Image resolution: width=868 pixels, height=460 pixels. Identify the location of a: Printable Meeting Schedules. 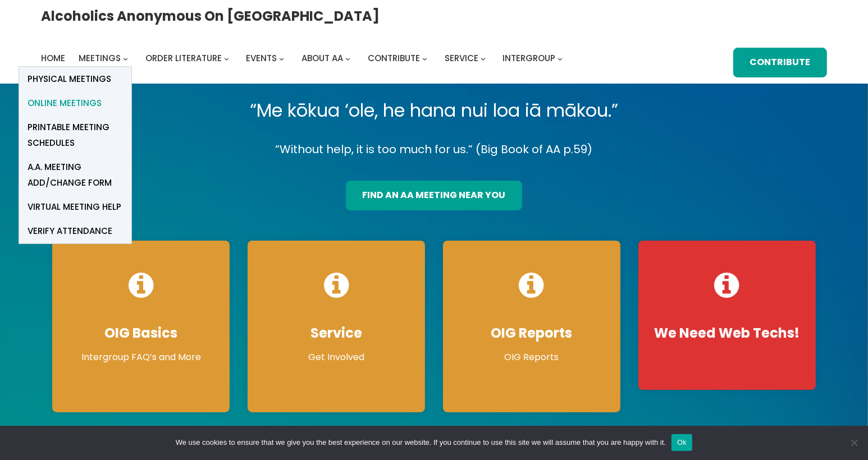
(76, 135).